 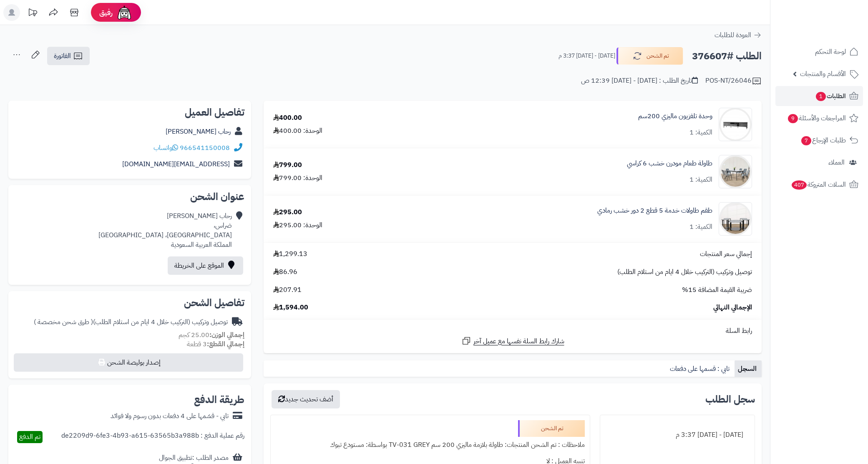 I want to click on a: تحديثات المنصة, so click(x=32, y=13).